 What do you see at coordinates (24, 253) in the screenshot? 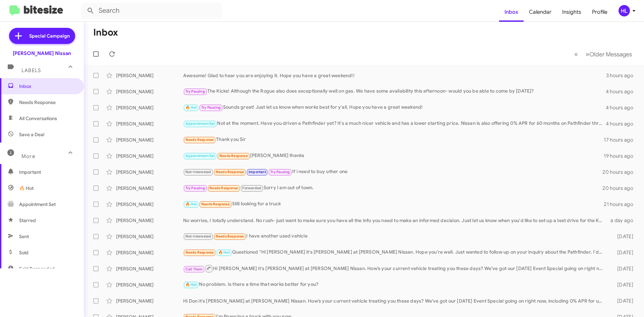
I see `span: Sold` at bounding box center [24, 253].